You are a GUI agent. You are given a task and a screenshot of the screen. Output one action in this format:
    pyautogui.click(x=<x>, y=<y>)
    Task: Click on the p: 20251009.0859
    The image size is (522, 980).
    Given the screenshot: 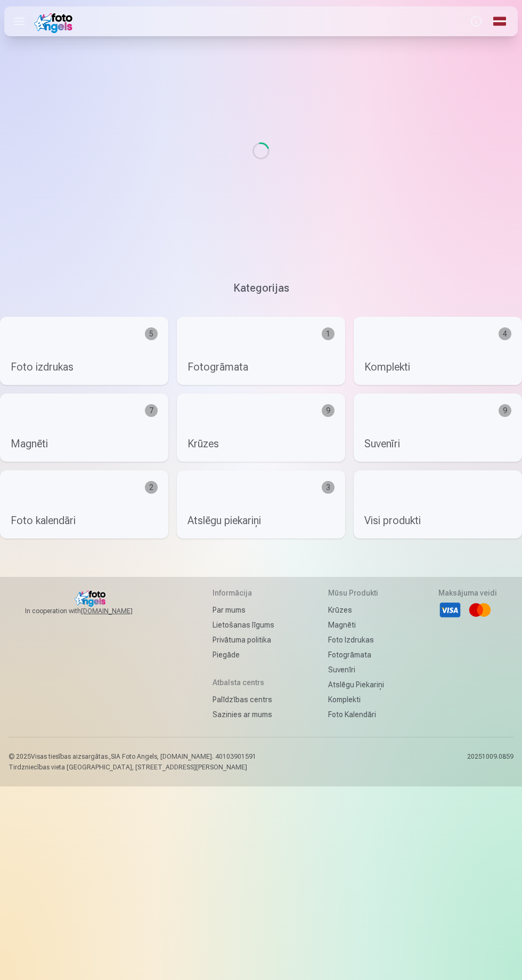 What is the action you would take?
    pyautogui.click(x=490, y=762)
    